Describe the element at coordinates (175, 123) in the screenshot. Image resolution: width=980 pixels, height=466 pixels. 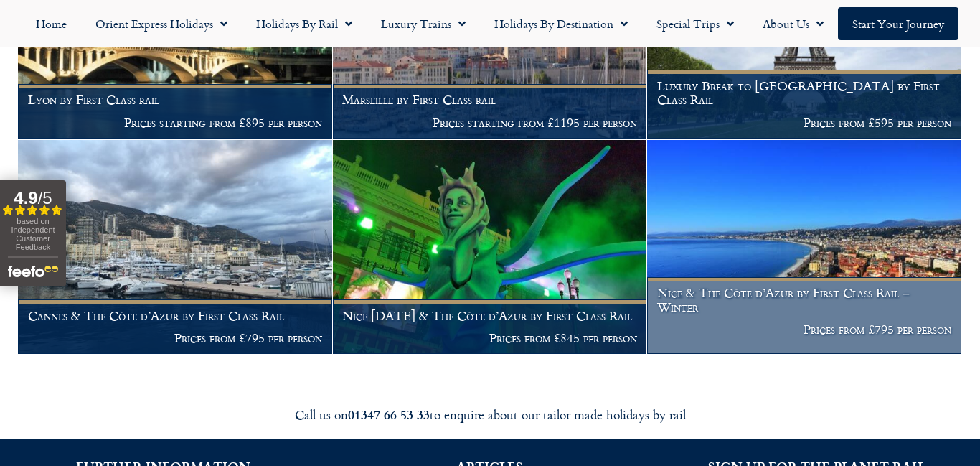
I see `p: Prices starting from £895 per person` at that location.